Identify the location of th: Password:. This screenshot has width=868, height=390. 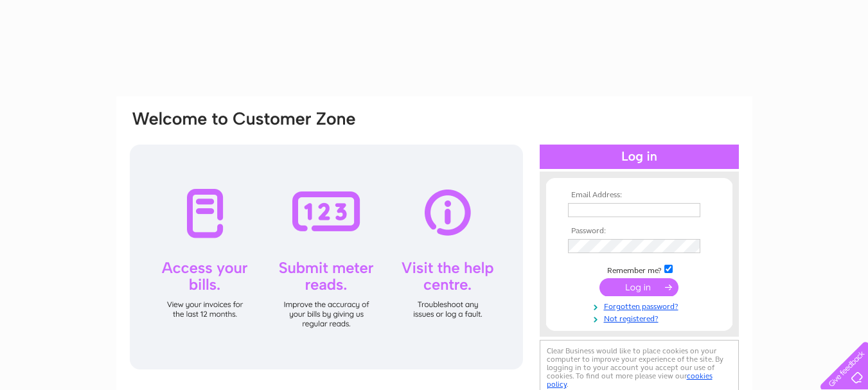
(639, 231).